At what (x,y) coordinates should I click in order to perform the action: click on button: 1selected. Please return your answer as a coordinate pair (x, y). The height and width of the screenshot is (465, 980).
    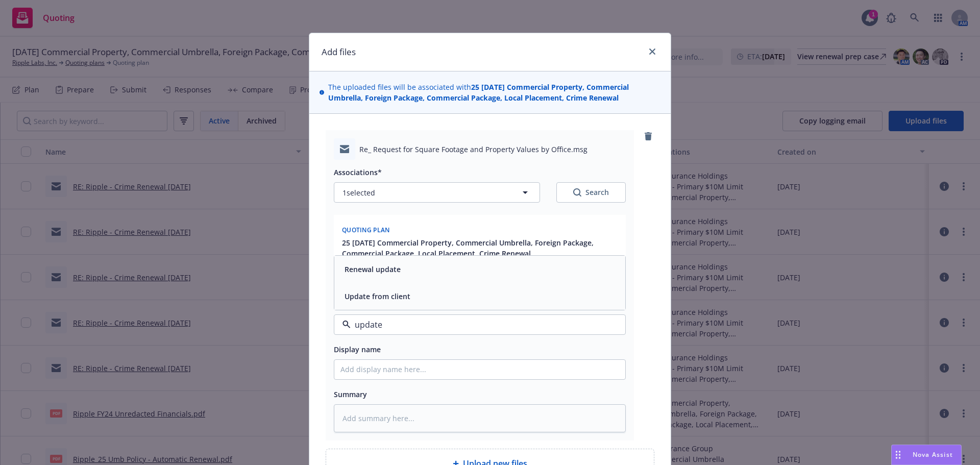
    Looking at the image, I should click on (437, 192).